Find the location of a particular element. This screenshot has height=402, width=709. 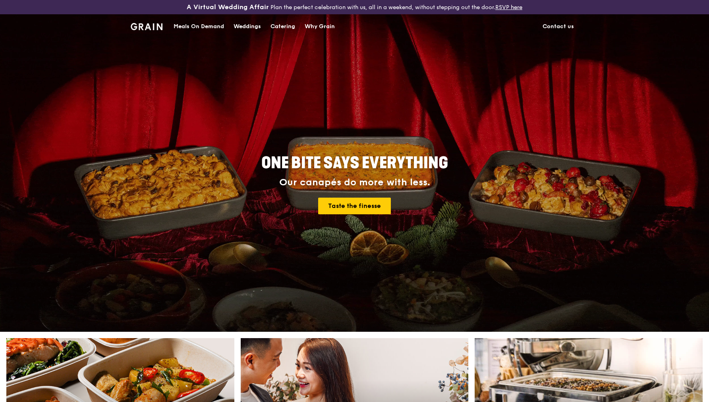

div: Weddings is located at coordinates (247, 27).